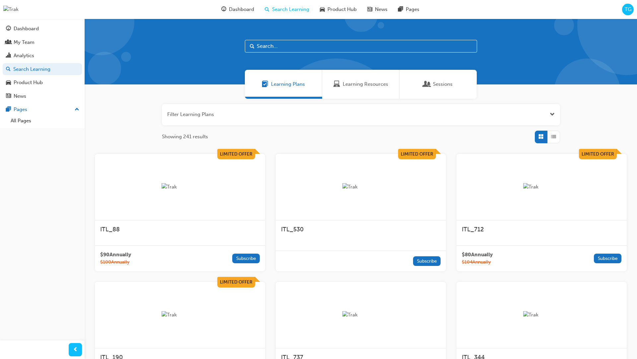 The image size is (637, 359). I want to click on span: up-icon, so click(77, 110).